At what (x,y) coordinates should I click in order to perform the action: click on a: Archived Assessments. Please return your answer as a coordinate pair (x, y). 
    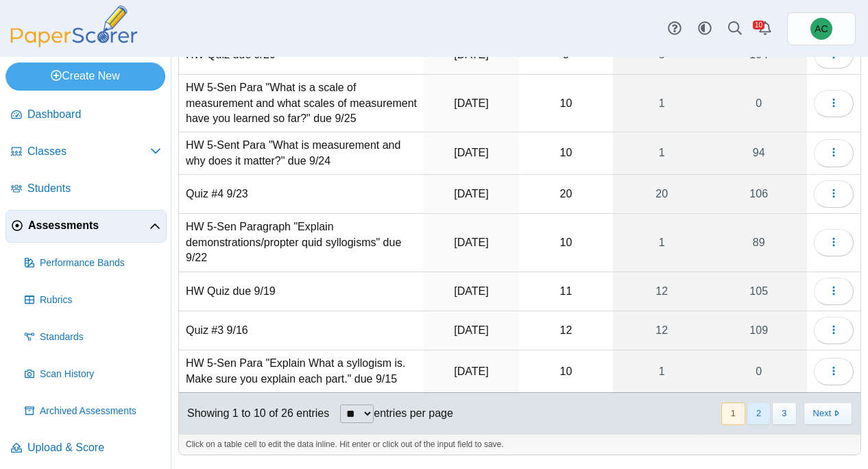
    Looking at the image, I should click on (93, 412).